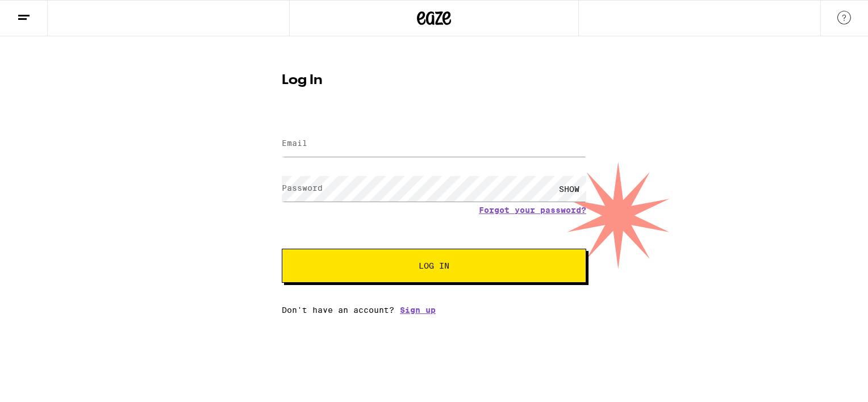  Describe the element at coordinates (532, 210) in the screenshot. I see `a: Forgot your password?` at that location.